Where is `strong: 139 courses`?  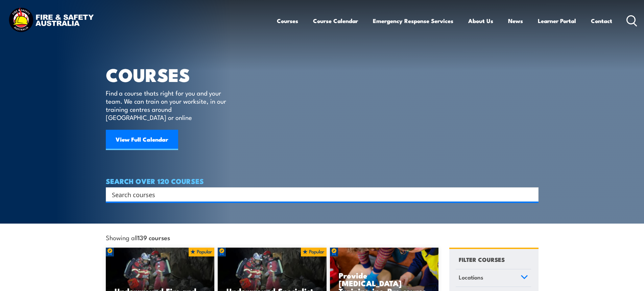
strong: 139 courses is located at coordinates (154, 237).